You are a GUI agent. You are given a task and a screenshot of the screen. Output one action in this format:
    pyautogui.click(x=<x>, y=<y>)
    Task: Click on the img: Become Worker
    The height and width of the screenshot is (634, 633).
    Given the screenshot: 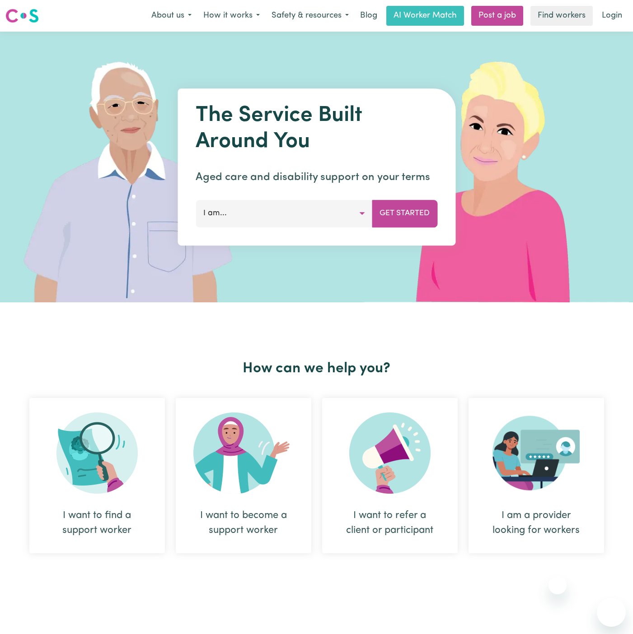 What is the action you would take?
    pyautogui.click(x=243, y=453)
    